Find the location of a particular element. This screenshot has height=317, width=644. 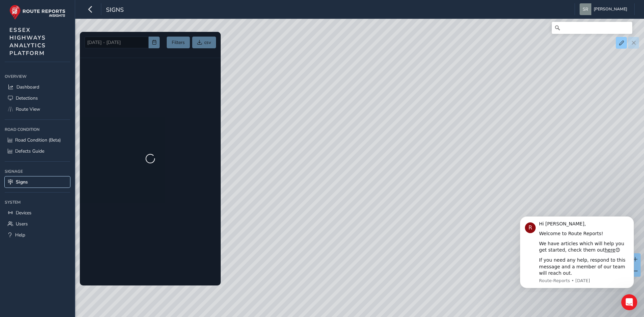

div: Profile image for Route-Reports is located at coordinates (21, 17).